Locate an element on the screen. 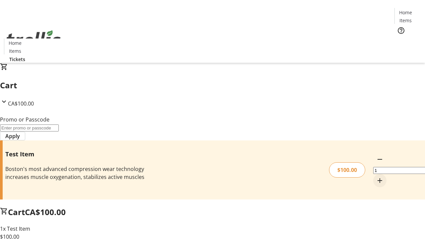 This screenshot has width=425, height=239. div: $100.00 is located at coordinates (347, 170).